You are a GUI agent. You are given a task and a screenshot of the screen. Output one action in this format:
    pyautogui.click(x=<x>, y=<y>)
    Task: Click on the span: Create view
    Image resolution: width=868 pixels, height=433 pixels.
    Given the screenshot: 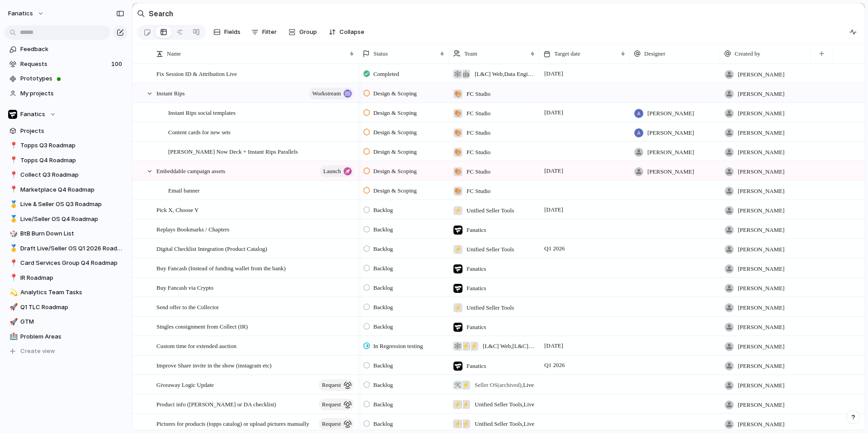 What is the action you would take?
    pyautogui.click(x=38, y=351)
    